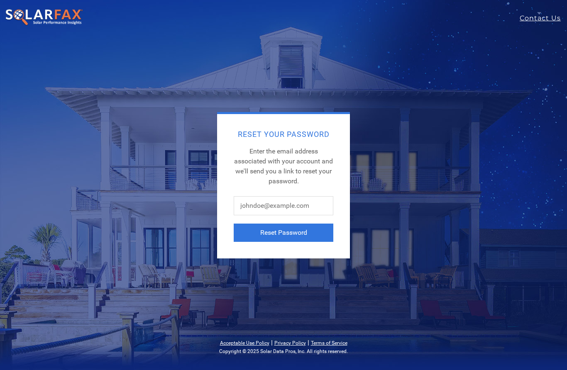  I want to click on h2: Reset Your Password, so click(283, 134).